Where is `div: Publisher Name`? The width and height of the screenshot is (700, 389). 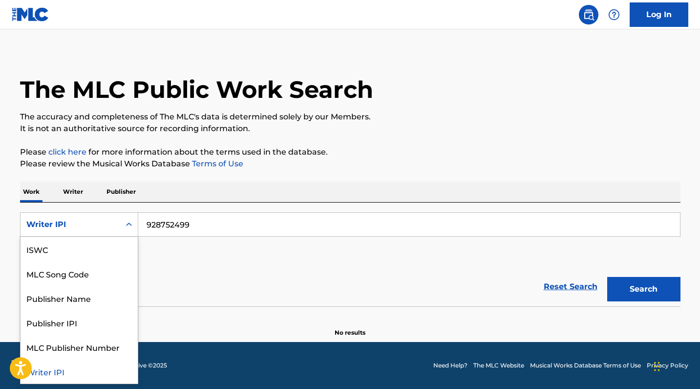
div: Publisher Name is located at coordinates (79, 298).